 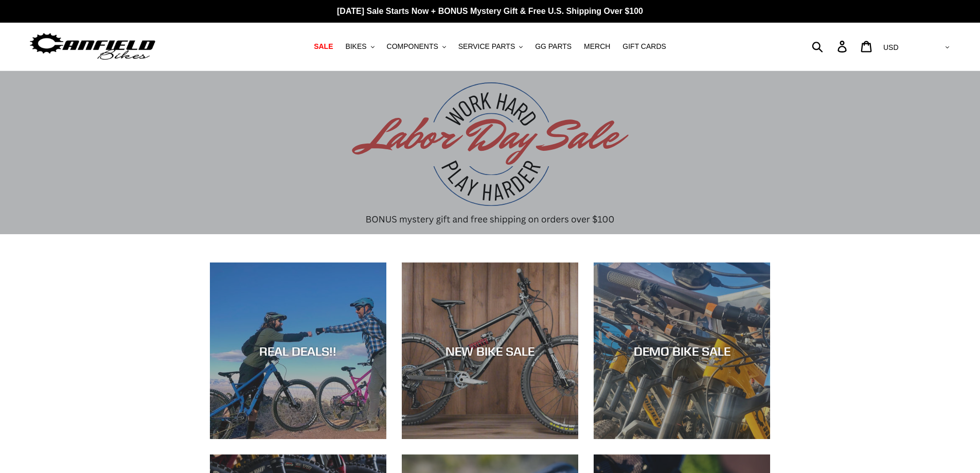 I want to click on img: Canfield Bikes, so click(x=93, y=46).